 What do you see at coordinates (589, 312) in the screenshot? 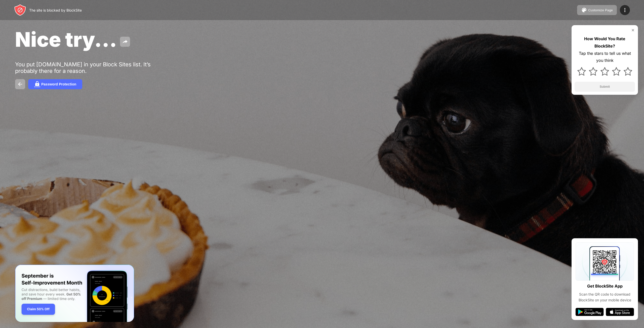
I see `img: google-play.svg` at bounding box center [589, 312].